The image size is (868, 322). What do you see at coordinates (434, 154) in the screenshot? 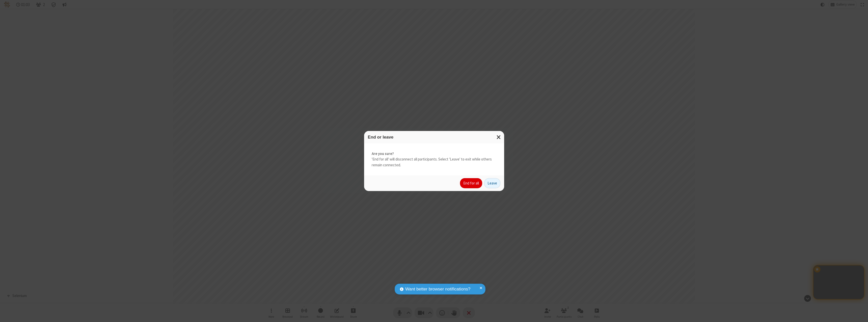
I see `strong: Are you sure?` at bounding box center [434, 154].